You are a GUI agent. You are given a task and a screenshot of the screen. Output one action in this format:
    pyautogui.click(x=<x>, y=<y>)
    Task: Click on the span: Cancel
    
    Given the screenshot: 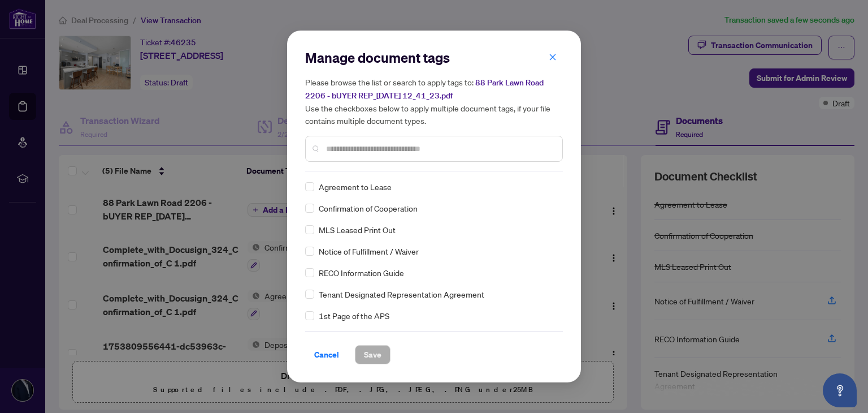 What is the action you would take?
    pyautogui.click(x=326, y=354)
    